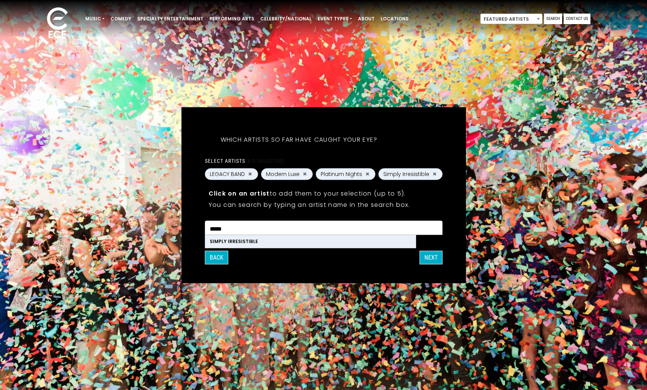 This screenshot has height=390, width=647. Describe the element at coordinates (121, 19) in the screenshot. I see `a: Comedy` at that location.